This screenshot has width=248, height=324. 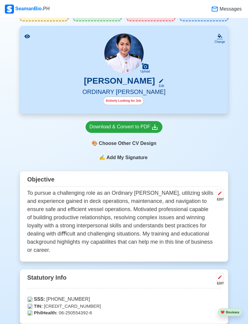 I want to click on div: Edit, so click(x=160, y=86).